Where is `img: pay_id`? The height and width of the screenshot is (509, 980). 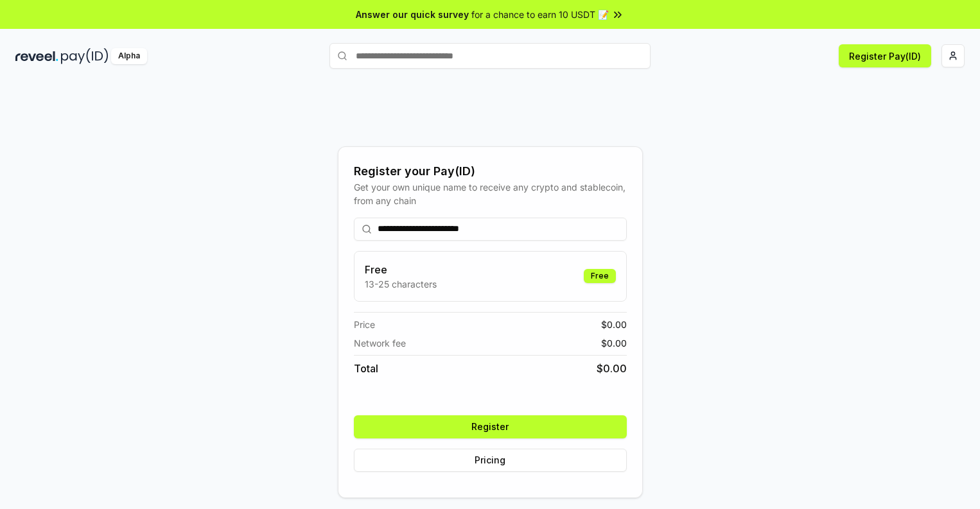 img: pay_id is located at coordinates (85, 56).